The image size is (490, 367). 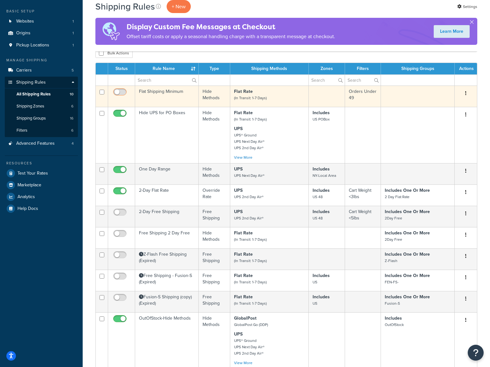 I want to click on th: Shipping Groups, so click(x=418, y=69).